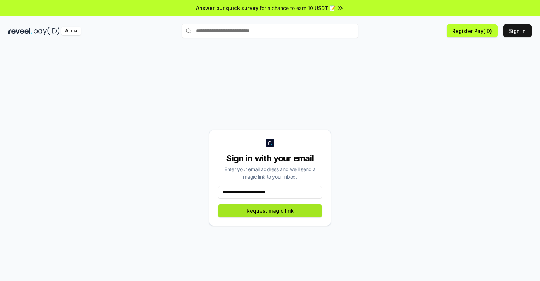 The height and width of the screenshot is (281, 540). I want to click on img: reveel_dark, so click(20, 31).